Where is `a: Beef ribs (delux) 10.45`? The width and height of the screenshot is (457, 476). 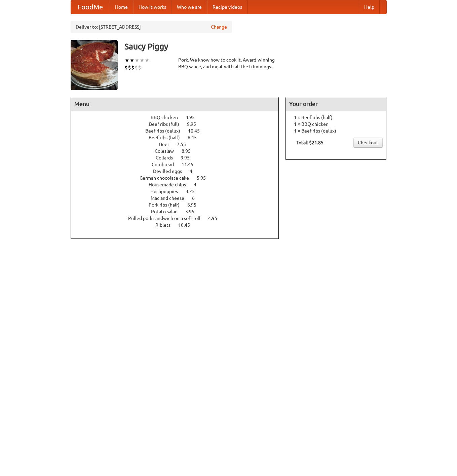 a: Beef ribs (delux) 10.45 is located at coordinates (179, 131).